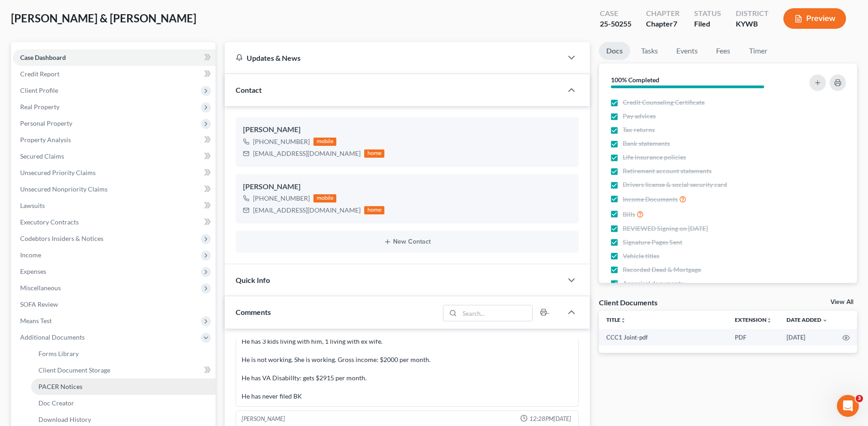 The height and width of the screenshot is (426, 868). Describe the element at coordinates (36, 320) in the screenshot. I see `span: Means Test` at that location.